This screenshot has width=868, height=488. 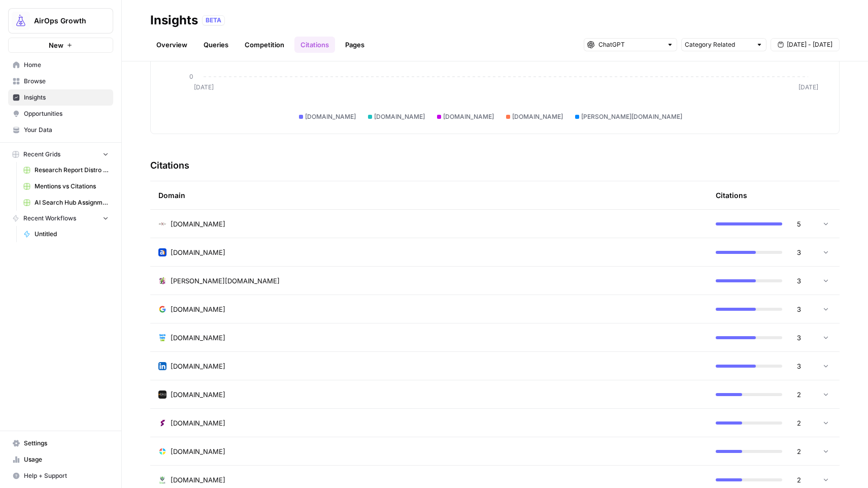 What do you see at coordinates (61, 218) in the screenshot?
I see `button: Recent Workflows` at bounding box center [61, 218].